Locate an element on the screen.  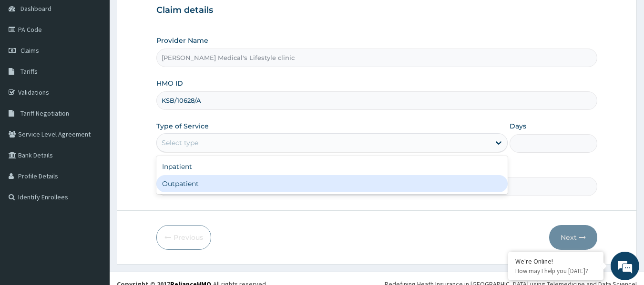
button: Next is located at coordinates (572, 237).